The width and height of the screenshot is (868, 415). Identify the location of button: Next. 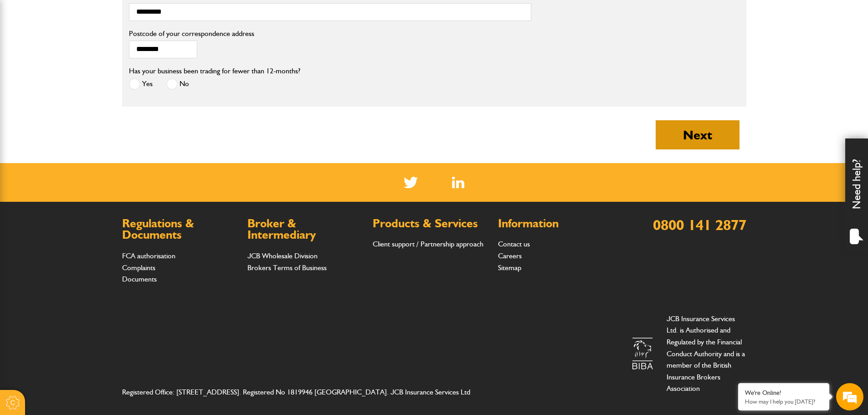
(697, 134).